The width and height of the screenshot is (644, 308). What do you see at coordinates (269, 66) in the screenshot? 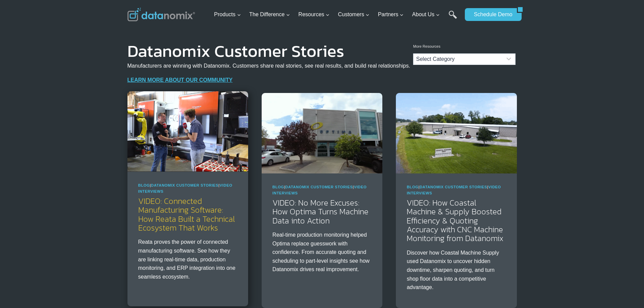
I see `p: Manufacturers are winning with Datanomix. Customers share real stories, see real results, and bui...` at bounding box center [269, 66].